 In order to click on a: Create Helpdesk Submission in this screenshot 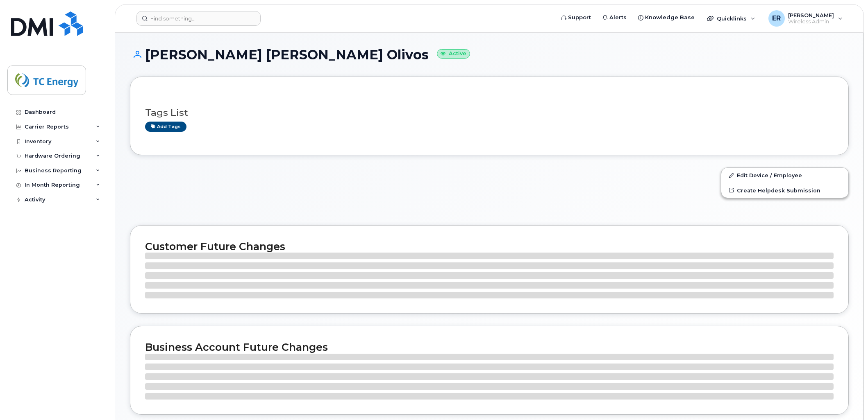, I will do `click(785, 191)`.